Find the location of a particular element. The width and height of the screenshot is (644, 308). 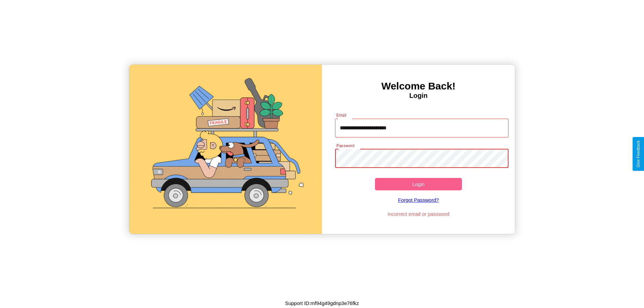

button: Login is located at coordinates (418, 184).